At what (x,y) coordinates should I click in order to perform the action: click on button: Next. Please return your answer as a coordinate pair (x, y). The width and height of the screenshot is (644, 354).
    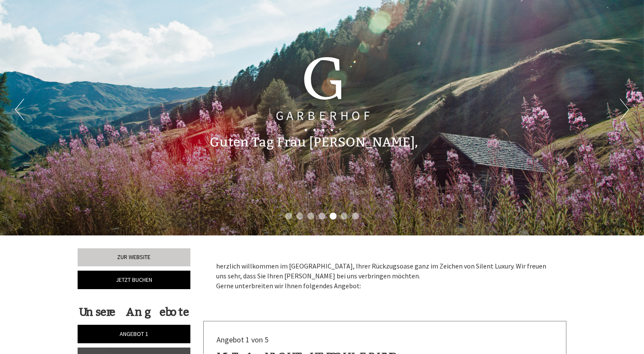
    Looking at the image, I should click on (625, 109).